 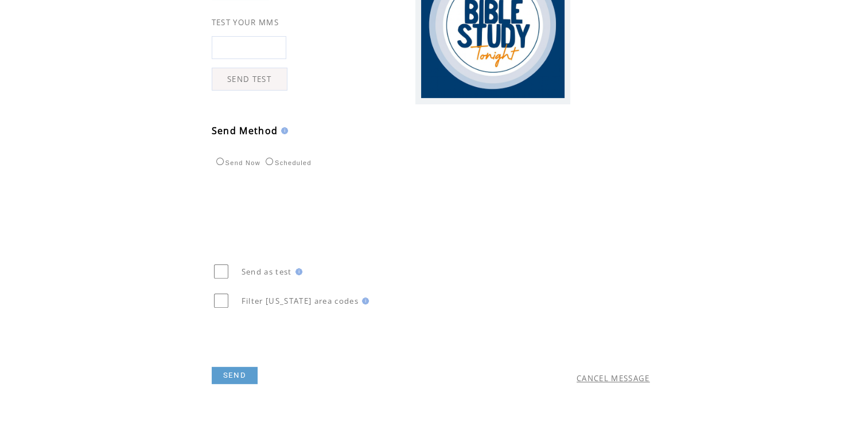 I want to click on a: SEND TEST, so click(x=249, y=79).